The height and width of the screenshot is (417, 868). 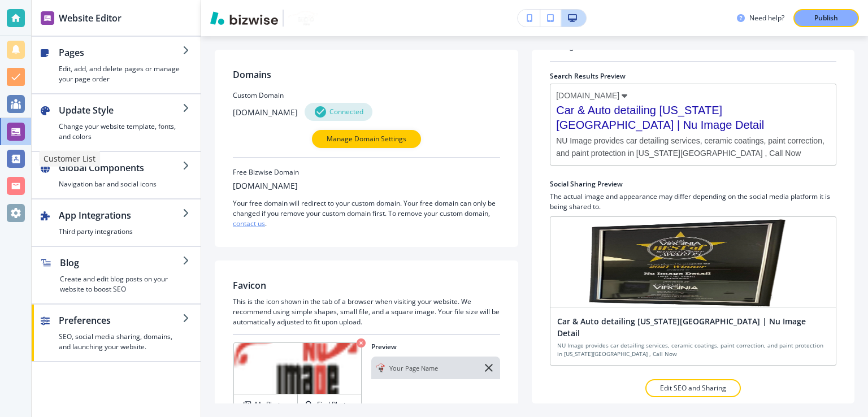 I want to click on h4: Third party integrations, so click(x=121, y=231).